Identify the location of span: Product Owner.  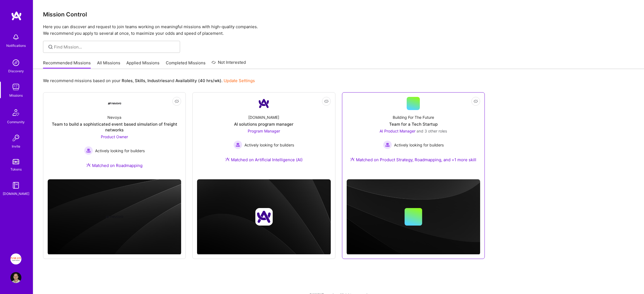
(114, 136).